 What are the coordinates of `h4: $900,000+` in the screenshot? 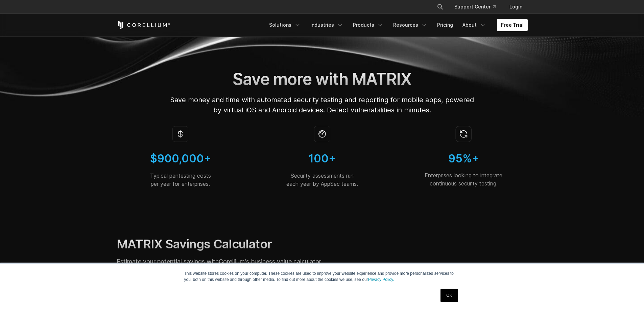 It's located at (181, 159).